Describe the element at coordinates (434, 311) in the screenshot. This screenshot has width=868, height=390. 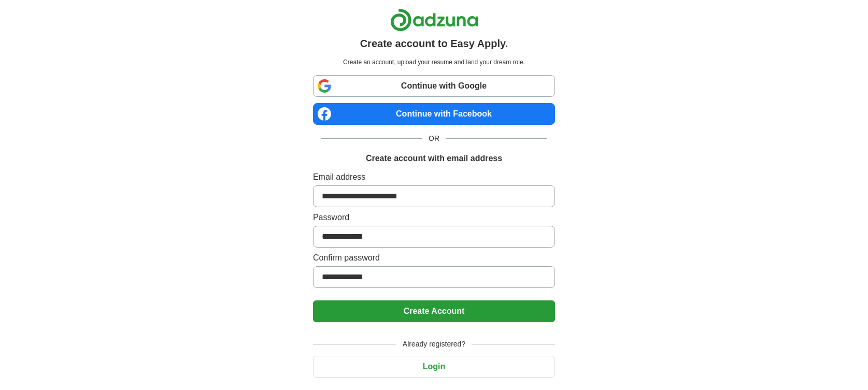
I see `button: Create Account` at that location.